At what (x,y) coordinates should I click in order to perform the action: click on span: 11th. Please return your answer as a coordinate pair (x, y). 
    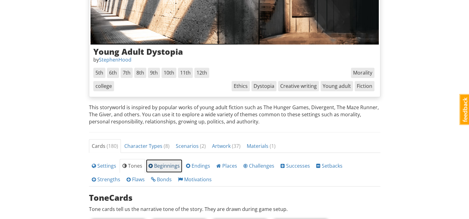
    Looking at the image, I should click on (185, 73).